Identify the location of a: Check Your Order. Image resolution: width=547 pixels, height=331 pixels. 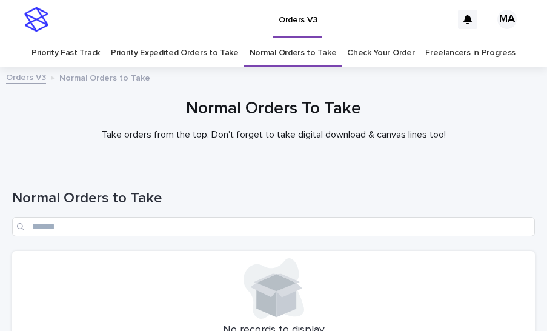
(380, 53).